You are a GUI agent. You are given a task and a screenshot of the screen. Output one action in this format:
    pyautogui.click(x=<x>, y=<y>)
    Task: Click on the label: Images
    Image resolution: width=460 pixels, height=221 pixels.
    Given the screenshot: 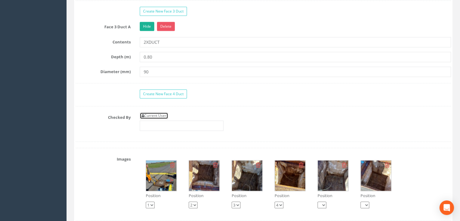 What is the action you would take?
    pyautogui.click(x=103, y=158)
    